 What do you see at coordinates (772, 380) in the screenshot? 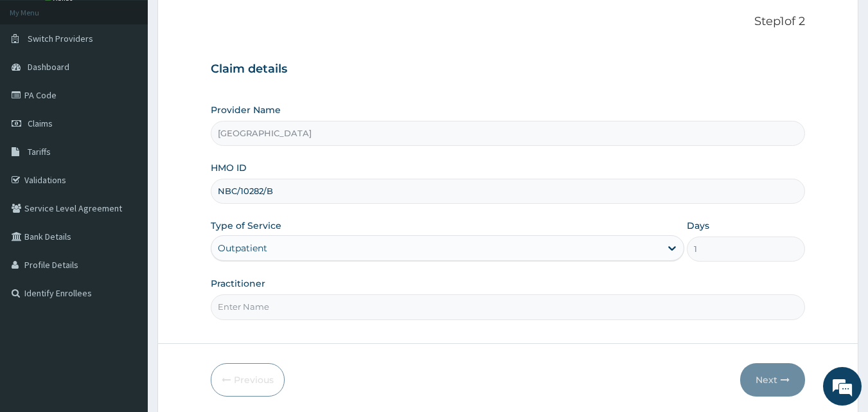
I see `button: Next` at bounding box center [772, 380].